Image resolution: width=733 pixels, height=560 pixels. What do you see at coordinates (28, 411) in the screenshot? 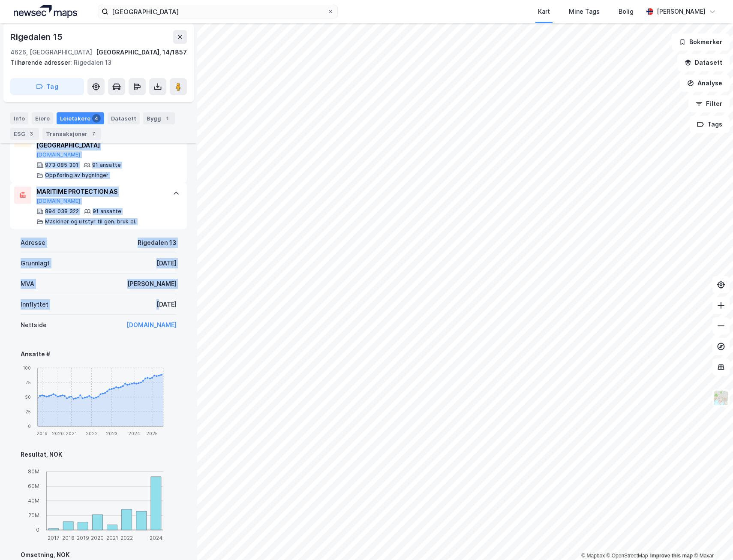
I see `tspan: 25` at bounding box center [28, 411].